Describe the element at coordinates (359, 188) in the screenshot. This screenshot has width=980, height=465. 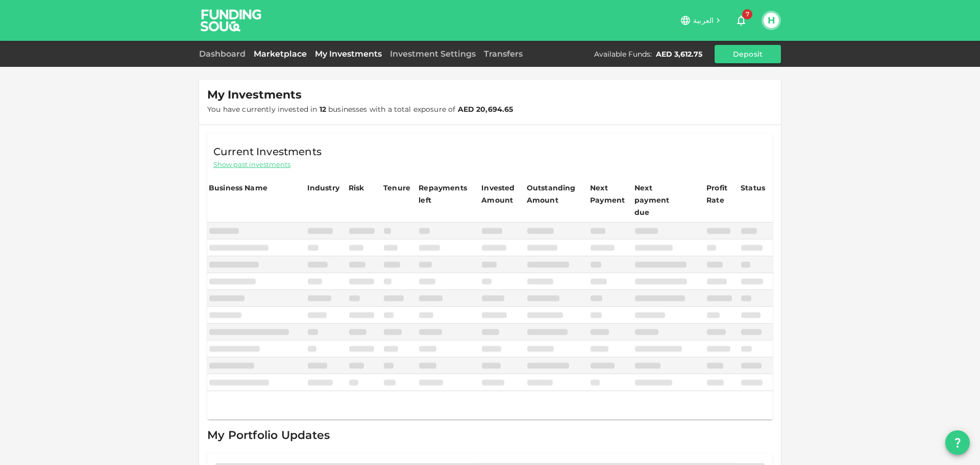
I see `div: Risk` at that location.